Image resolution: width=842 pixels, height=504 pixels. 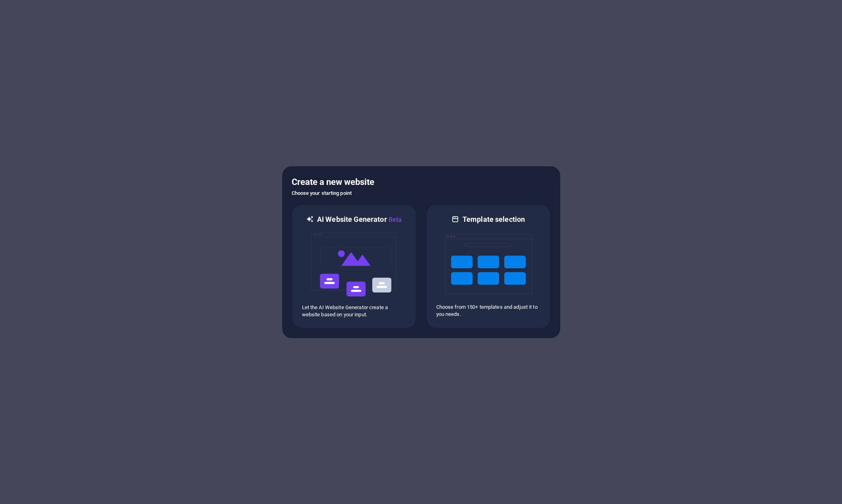 What do you see at coordinates (354, 311) in the screenshot?
I see `p: Let the AI Website Generator create a website based on your input.` at bounding box center [354, 311].